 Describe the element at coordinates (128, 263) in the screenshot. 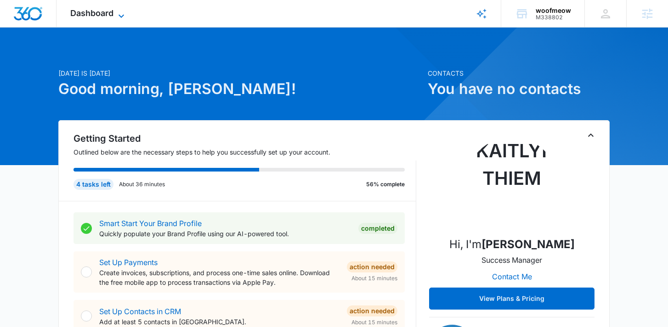

I see `a: Set Up Payments` at that location.